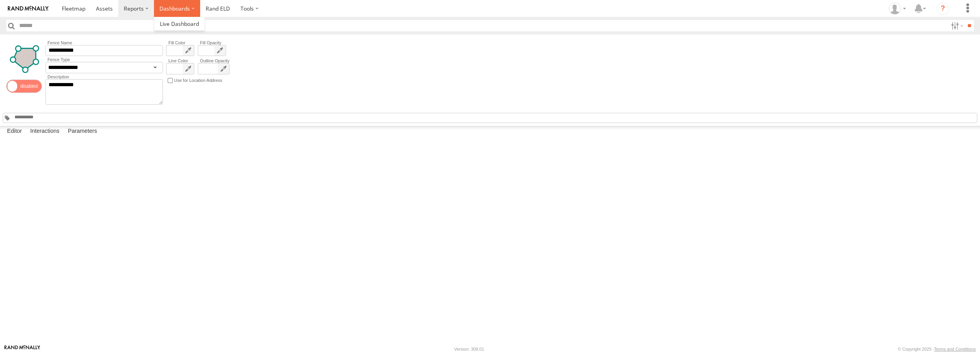 This screenshot has height=353, width=980. I want to click on div: Jeff Whitson, so click(897, 8).